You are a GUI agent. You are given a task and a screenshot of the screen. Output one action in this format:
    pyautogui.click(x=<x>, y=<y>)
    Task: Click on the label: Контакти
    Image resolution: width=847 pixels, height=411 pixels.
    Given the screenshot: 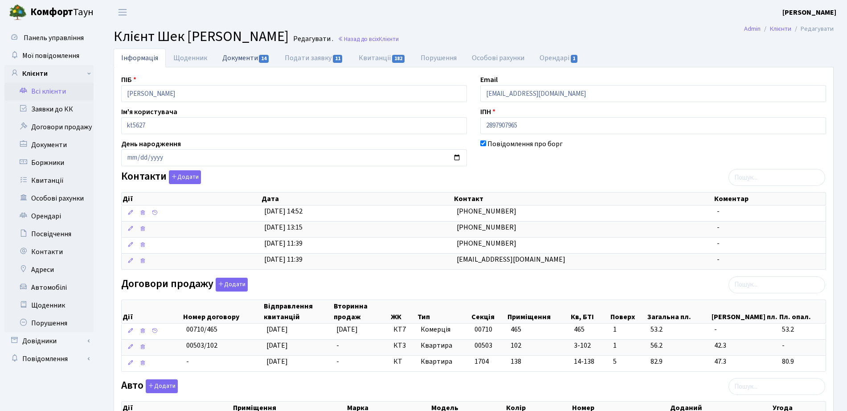 What is the action you would take?
    pyautogui.click(x=161, y=177)
    